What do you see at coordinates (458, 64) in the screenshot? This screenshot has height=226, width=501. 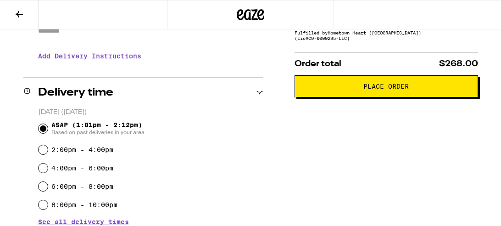 I see `span: $268.00` at bounding box center [458, 64].